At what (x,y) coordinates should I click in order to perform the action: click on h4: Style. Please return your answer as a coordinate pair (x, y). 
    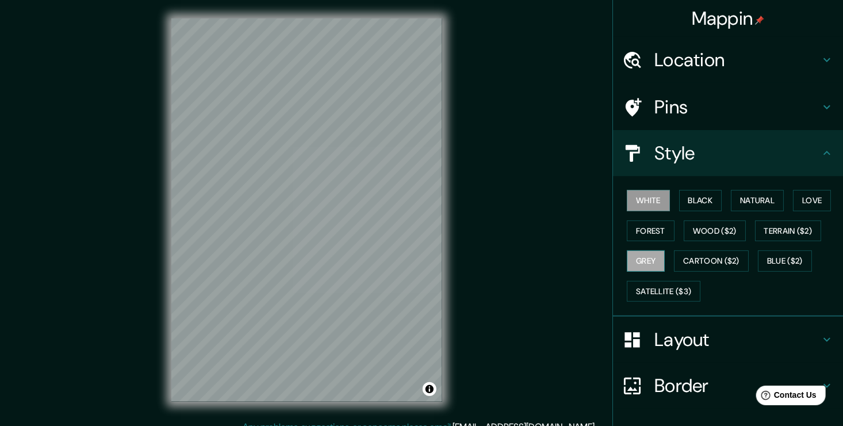
    Looking at the image, I should click on (738, 153).